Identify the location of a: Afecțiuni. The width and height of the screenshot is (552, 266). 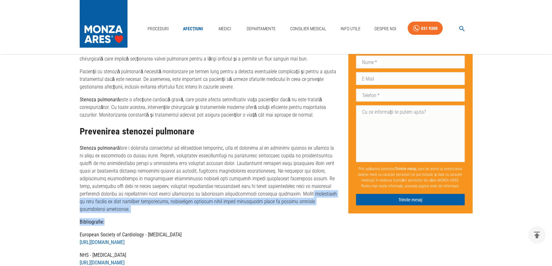
(193, 29).